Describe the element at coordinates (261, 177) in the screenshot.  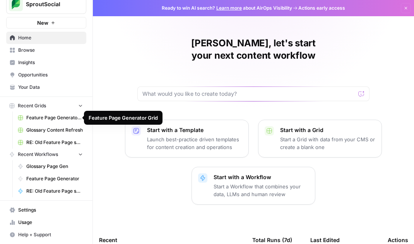
I see `p: Start with a Workflow` at that location.